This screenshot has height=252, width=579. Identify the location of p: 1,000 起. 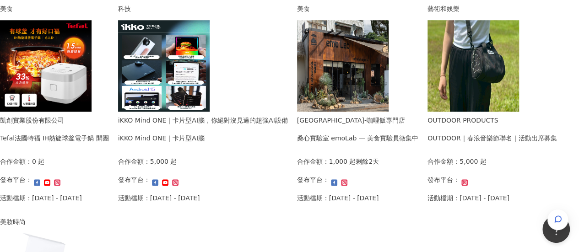
(343, 162).